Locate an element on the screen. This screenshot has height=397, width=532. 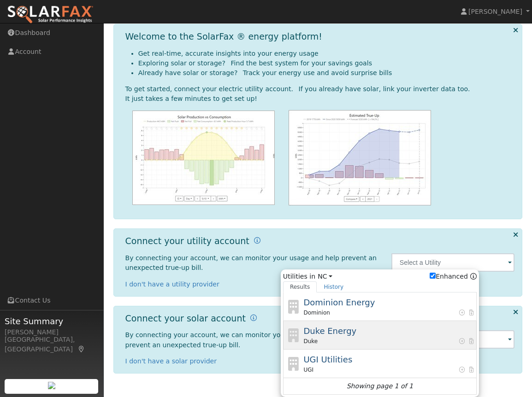
h1: Connect your utility account is located at coordinates (187, 241).